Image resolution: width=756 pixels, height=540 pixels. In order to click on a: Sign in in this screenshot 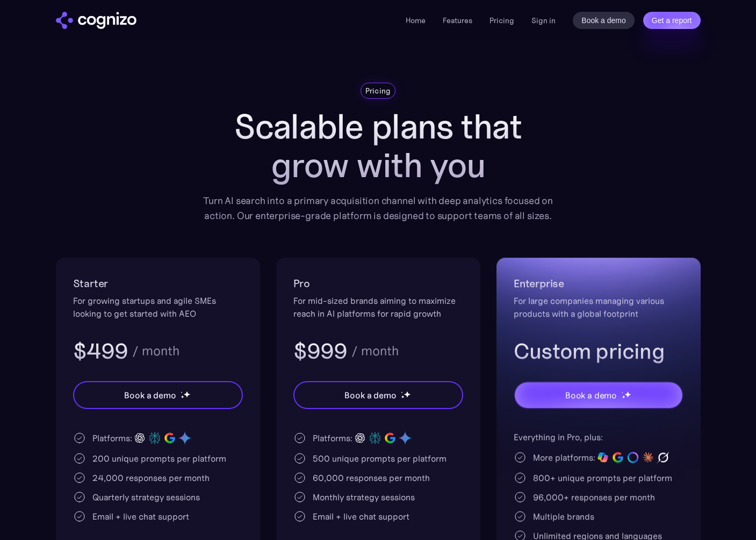, I will do `click(543, 20)`.